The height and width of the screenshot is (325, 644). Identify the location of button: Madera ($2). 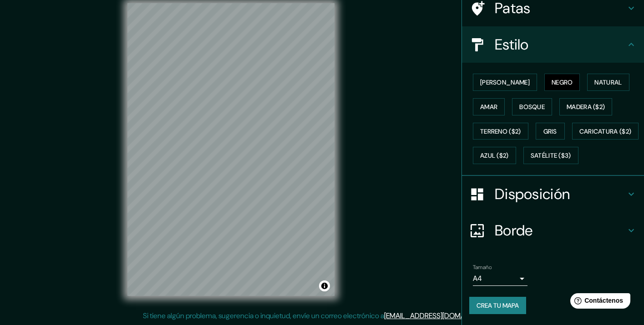
(586, 107).